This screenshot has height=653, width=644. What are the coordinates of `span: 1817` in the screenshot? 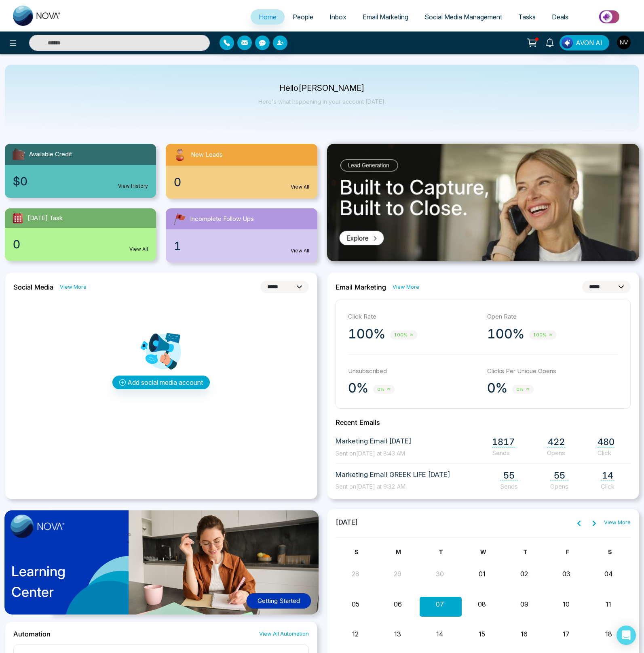 It's located at (504, 442).